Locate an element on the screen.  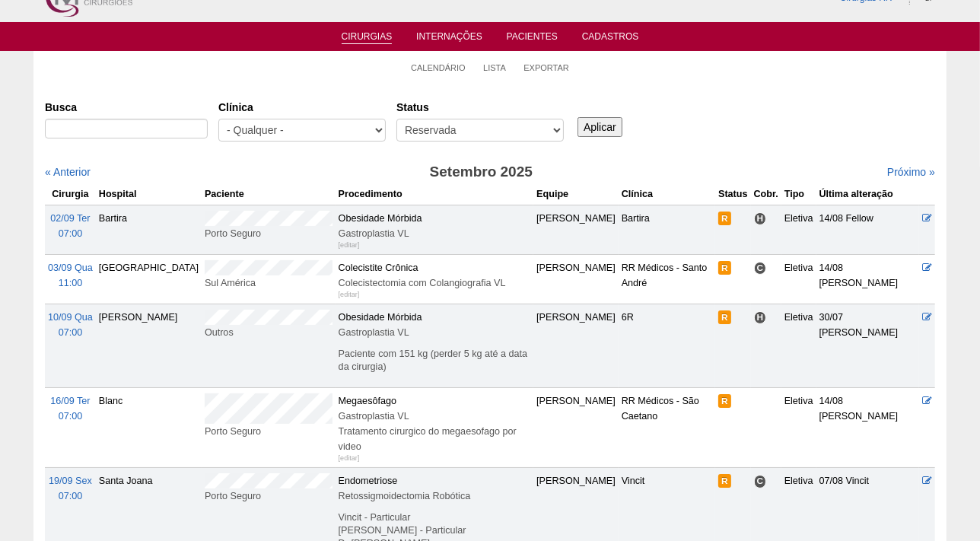
span: 10/09 Qua is located at coordinates (70, 317).